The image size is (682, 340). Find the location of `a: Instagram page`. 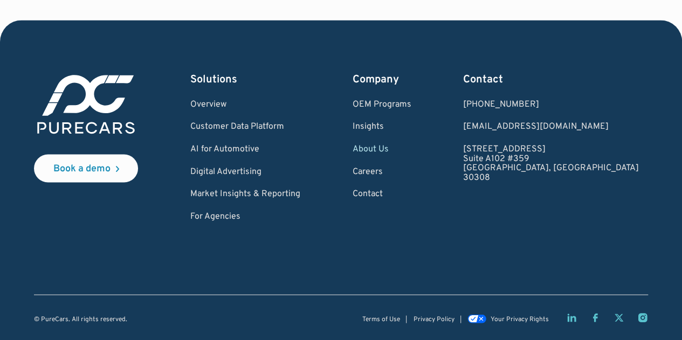

a: Instagram page is located at coordinates (642, 317).